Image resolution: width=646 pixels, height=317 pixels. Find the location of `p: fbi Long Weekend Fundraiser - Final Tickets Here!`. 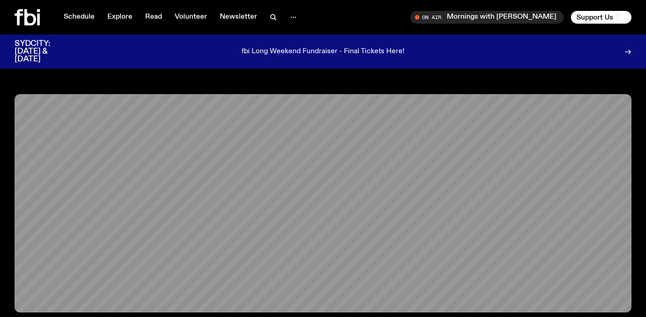

p: fbi Long Weekend Fundraiser - Final Tickets Here! is located at coordinates (323, 52).